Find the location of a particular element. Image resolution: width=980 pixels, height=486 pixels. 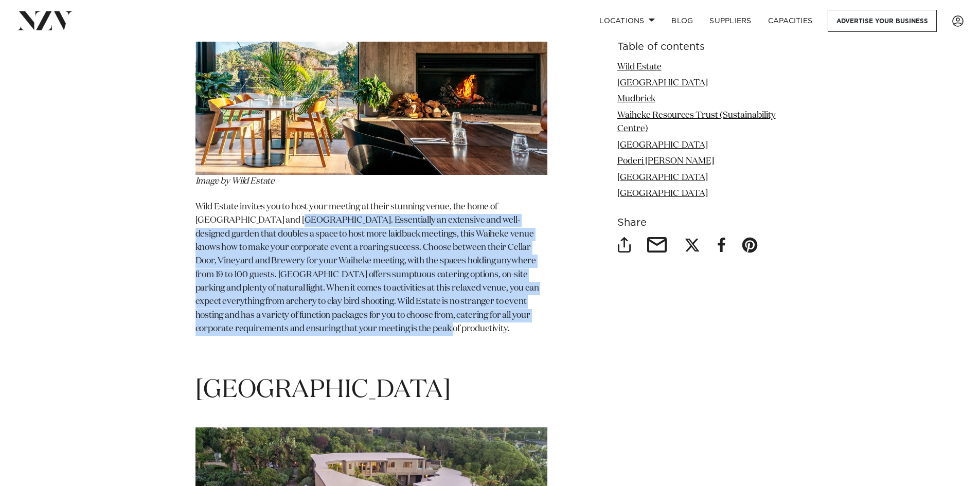

a: Mudbrick is located at coordinates (636, 99).